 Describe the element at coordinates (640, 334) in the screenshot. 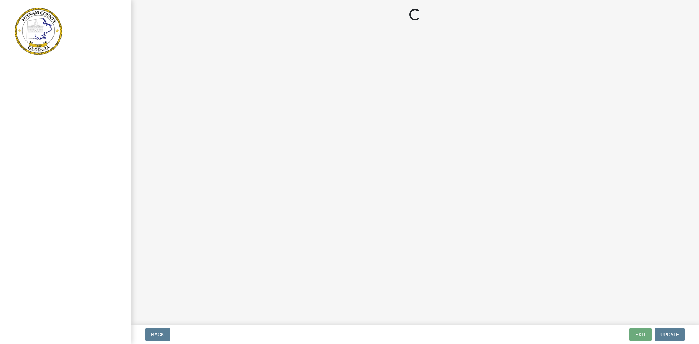

I see `button: Exit` at that location.